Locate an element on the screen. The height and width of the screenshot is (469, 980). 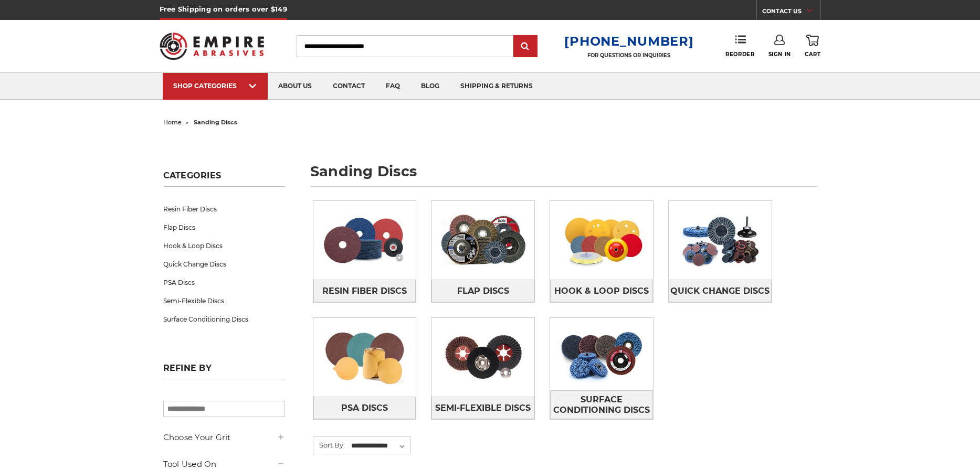
h5: Choose Your Grit is located at coordinates (224, 438).